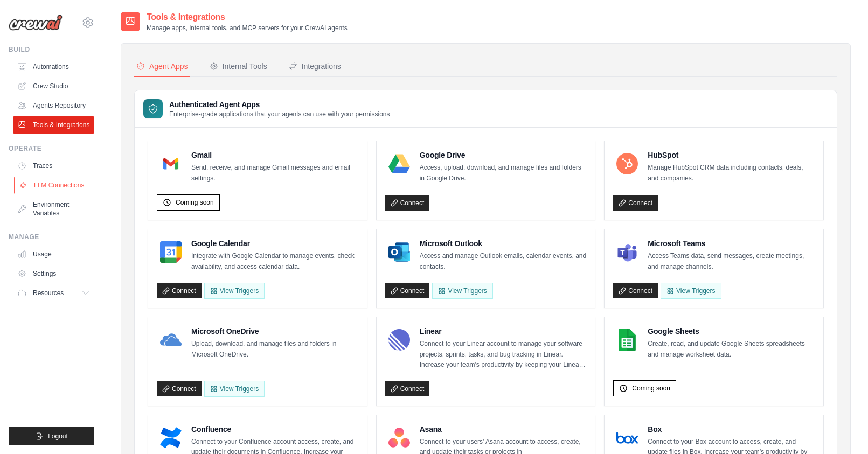 The image size is (868, 454). I want to click on h4: Box, so click(731, 429).